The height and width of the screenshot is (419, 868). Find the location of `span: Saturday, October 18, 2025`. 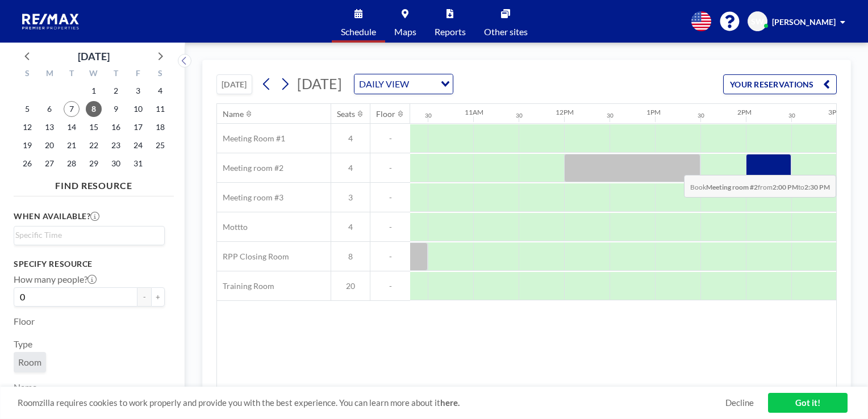

span: Saturday, October 18, 2025 is located at coordinates (160, 127).